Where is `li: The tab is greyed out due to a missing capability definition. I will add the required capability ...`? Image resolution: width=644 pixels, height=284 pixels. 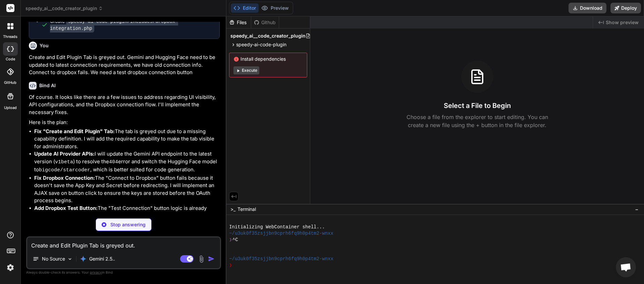 li: The tab is greyed out due to a missing capability definition. I will add the required capability ... is located at coordinates (127, 139).